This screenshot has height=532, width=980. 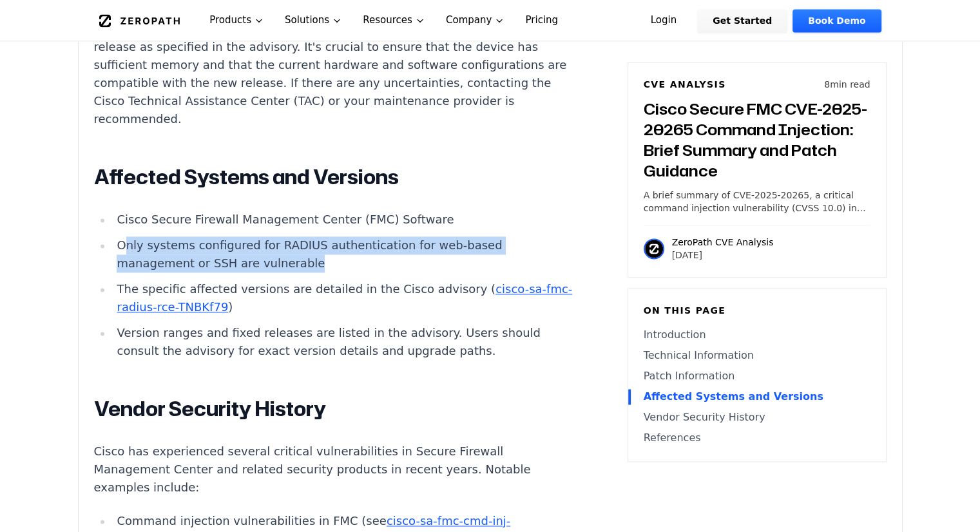 What do you see at coordinates (757, 139) in the screenshot?
I see `h3: Cisco Secure FMC CVE-2025-20265 Command Injection: Brief Summary and Patch Guidance` at bounding box center [757, 139].